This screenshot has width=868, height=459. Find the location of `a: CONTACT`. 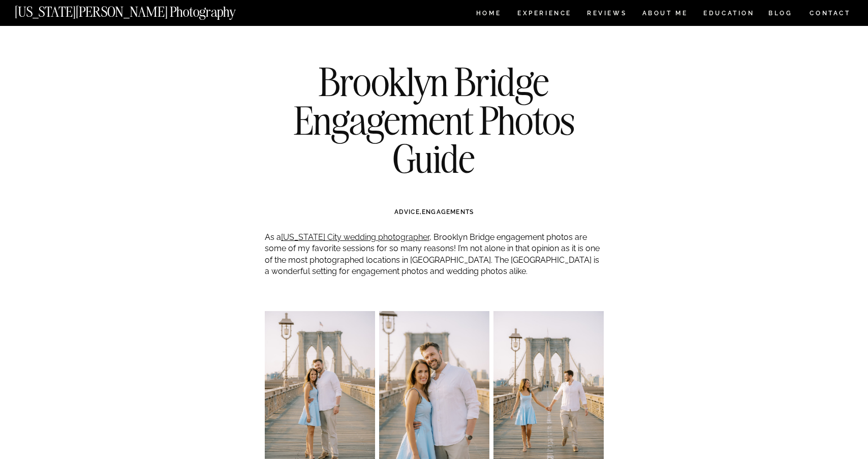

a: CONTACT is located at coordinates (830, 13).